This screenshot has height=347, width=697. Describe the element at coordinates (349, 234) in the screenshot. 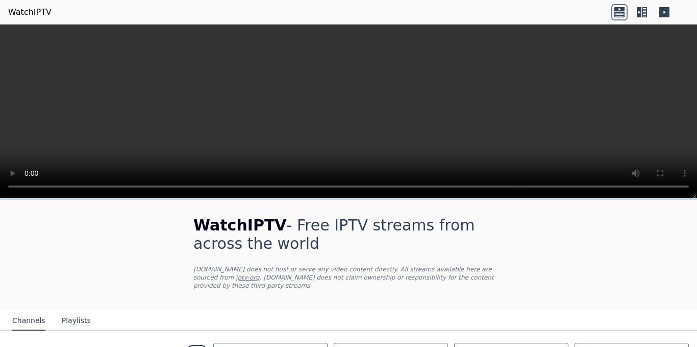

I see `h1: - Free IPTV streams from across the world` at that location.